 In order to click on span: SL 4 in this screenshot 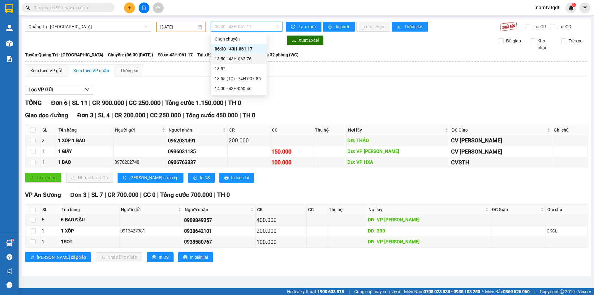, I will do `click(104, 115)`.